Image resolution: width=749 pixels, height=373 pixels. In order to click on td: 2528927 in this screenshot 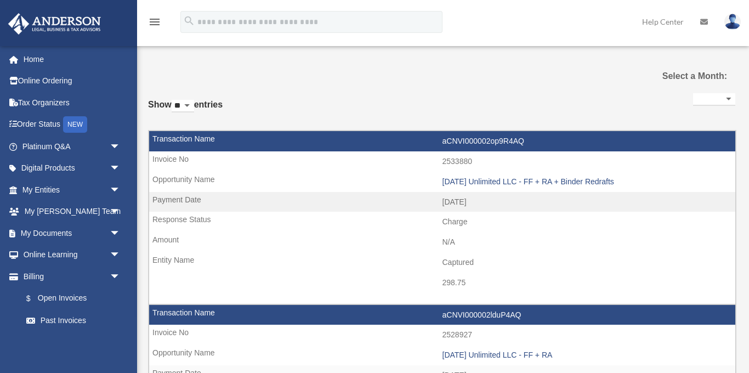, I will do `click(442, 335)`.